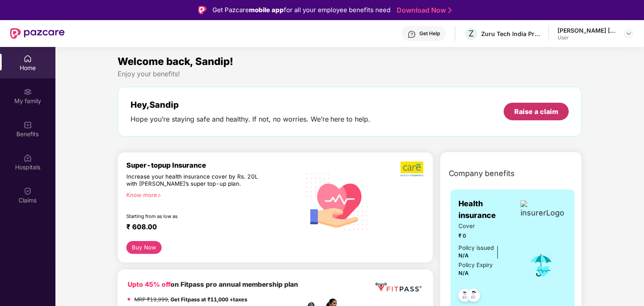 This screenshot has height=306, width=644. Describe the element at coordinates (250, 119) in the screenshot. I see `div: Hope you’re staying safe and healthy. If not, no worries. We’re here to help.` at that location.